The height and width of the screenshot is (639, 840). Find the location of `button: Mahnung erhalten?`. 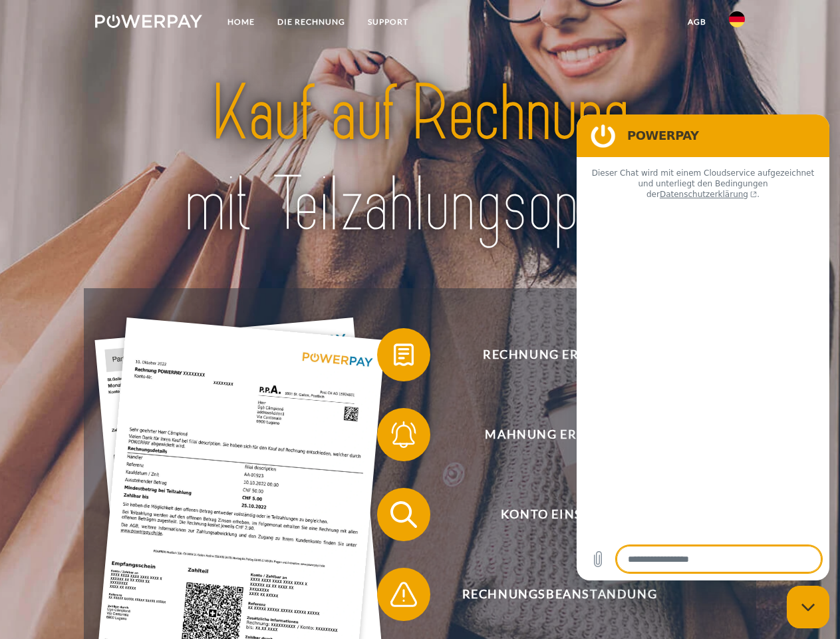

button: Mahnung erhalten? is located at coordinates (550, 434).